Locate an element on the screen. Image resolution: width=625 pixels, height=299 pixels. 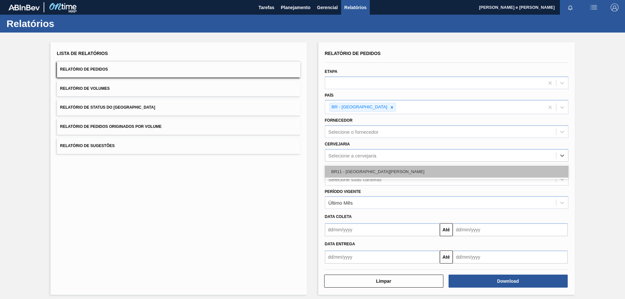
span: Lista de Relatórios is located at coordinates (82, 53).